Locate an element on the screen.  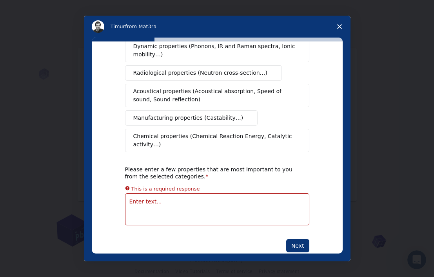
span: from Mat3ra is located at coordinates (141, 26).